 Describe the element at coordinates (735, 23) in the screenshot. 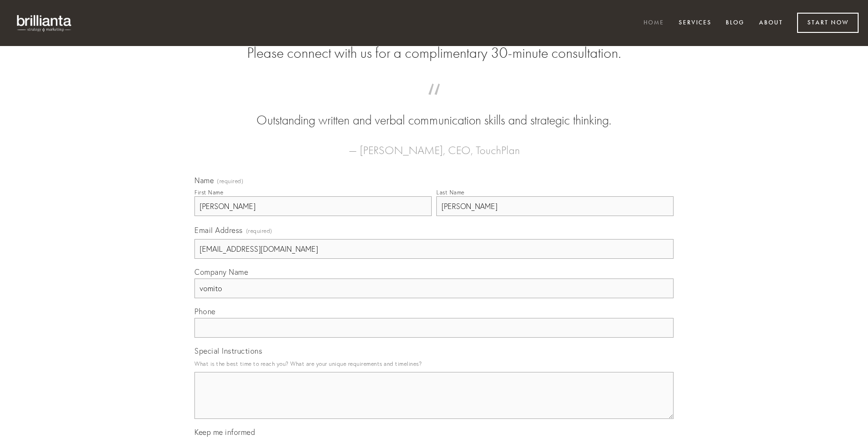

I see `a: Blog` at that location.